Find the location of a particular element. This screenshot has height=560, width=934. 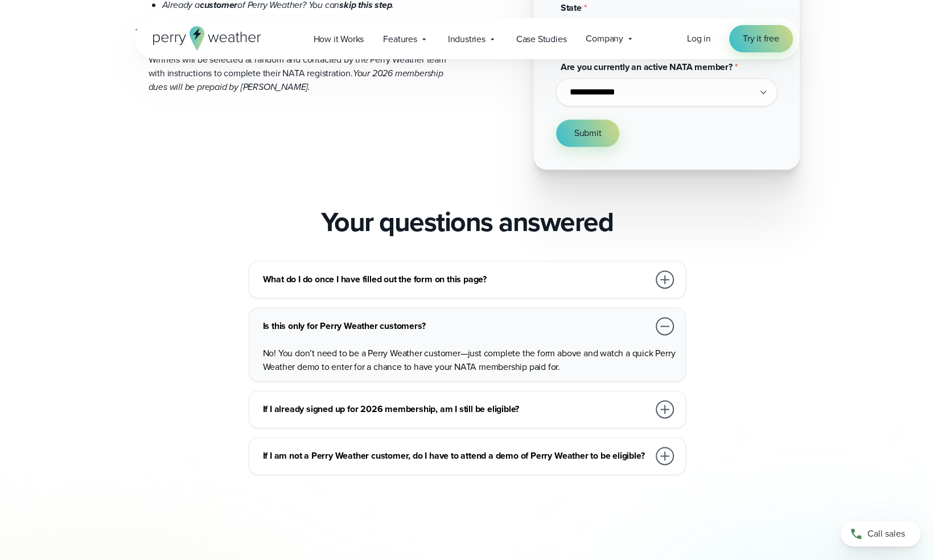

h3: If I am not a Perry Weather customer, do I have to attend a demo of Perry Weather to be eligible? is located at coordinates (456, 456).